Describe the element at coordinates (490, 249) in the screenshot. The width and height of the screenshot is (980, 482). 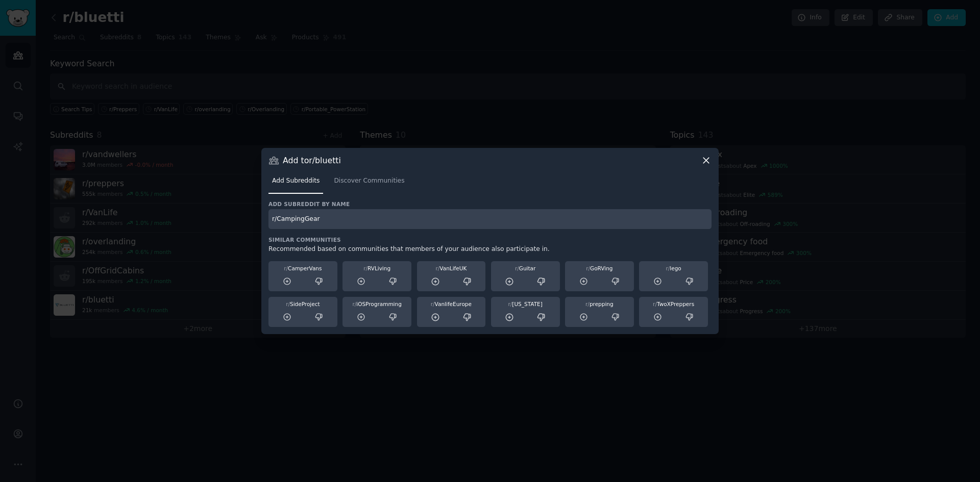
I see `div: Recommended based on communities that members of your audience also participate in.` at that location.